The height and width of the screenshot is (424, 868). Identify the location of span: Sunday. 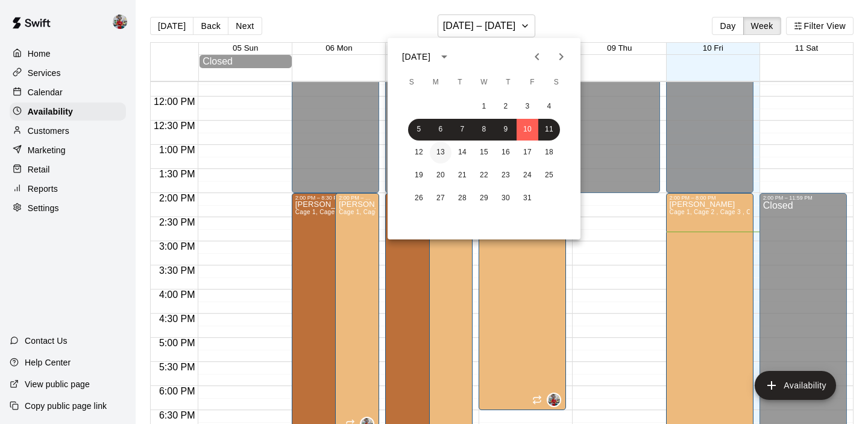
(412, 83).